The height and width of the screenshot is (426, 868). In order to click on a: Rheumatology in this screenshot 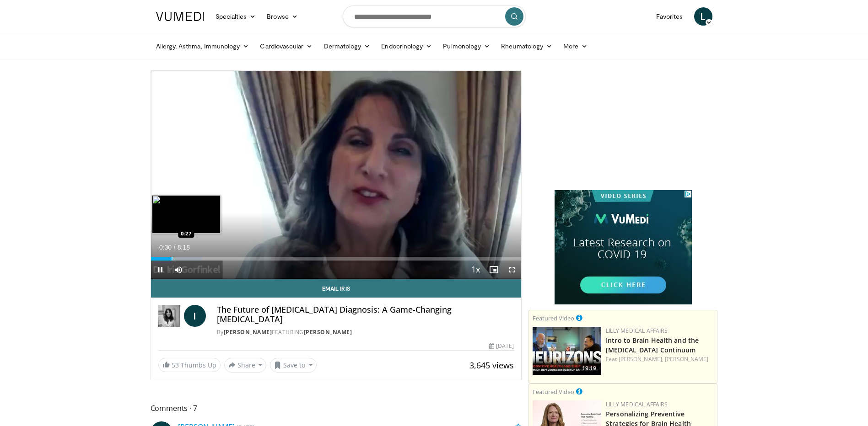, I will do `click(527, 47)`.